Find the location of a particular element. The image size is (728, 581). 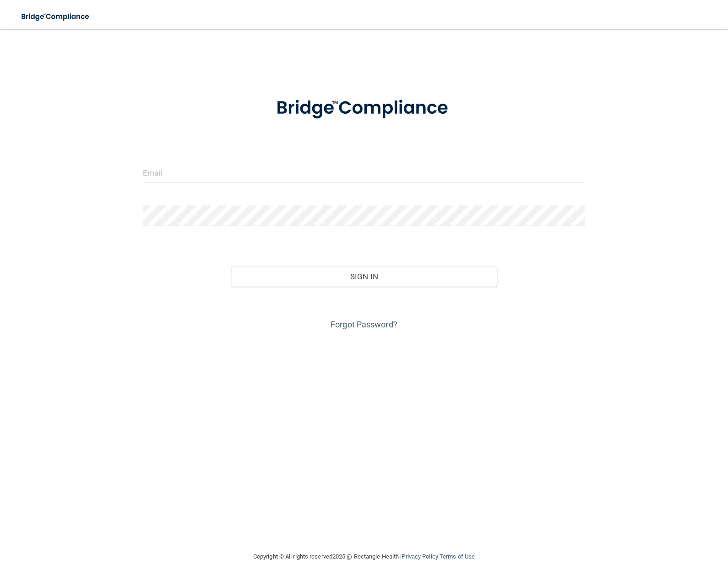

a: Privacy Policy is located at coordinates (420, 556).